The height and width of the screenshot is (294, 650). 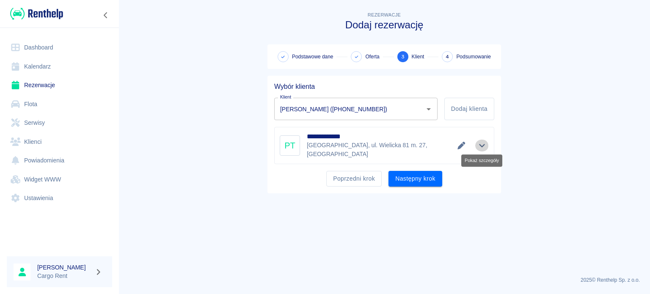 What do you see at coordinates (482, 146) in the screenshot?
I see `button: Pokaż szczegóły` at bounding box center [482, 146].